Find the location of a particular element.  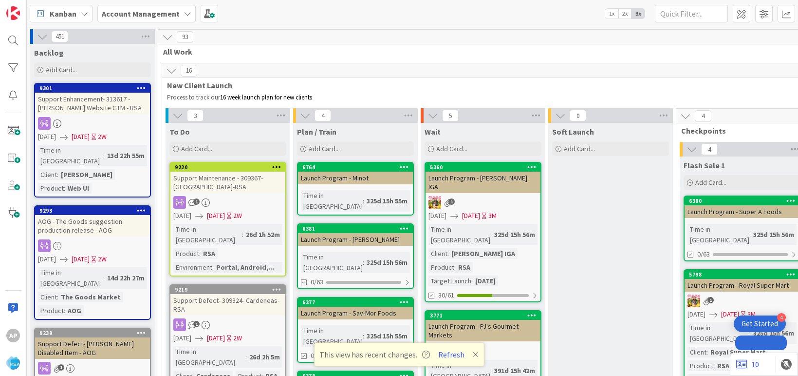

div: 14d 22h 27m is located at coordinates (126, 278).